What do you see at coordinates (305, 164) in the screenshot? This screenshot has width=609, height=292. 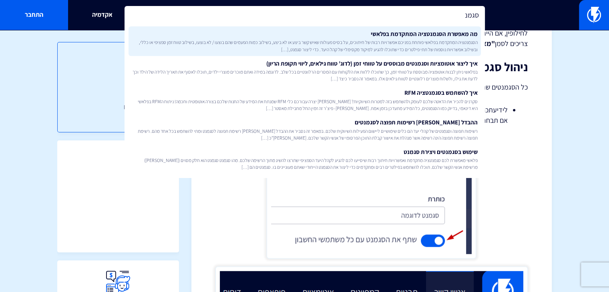 I see `span: פלאשי מאפשרת לכם סגמנטציה מתקדמת ואפשרויות חיתוך רבות שיסייעו לכם להגיע לקהל היעד הספציפי שתרצו ל...` at bounding box center [305, 164].